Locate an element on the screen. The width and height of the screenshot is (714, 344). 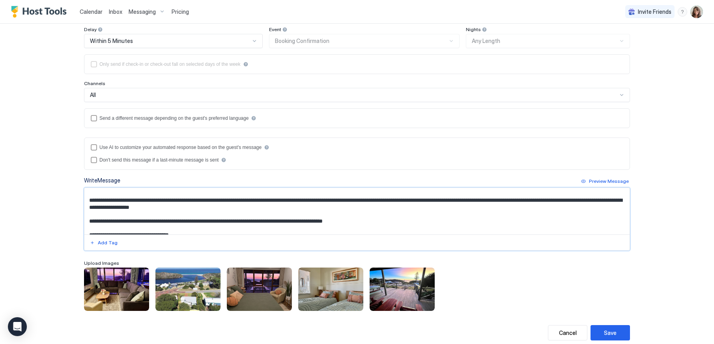
div: Save is located at coordinates (610, 333).